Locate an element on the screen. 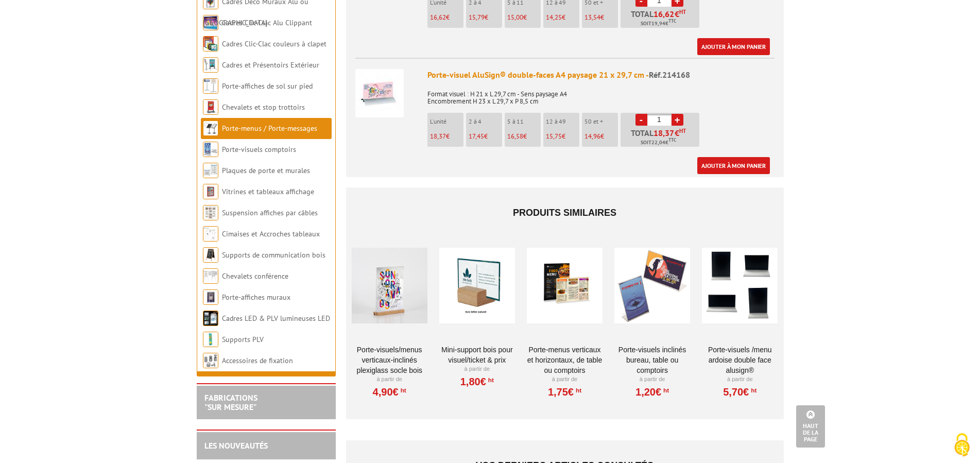 This screenshot has width=980, height=463. a: FABRICATIONS"Sur Mesure" is located at coordinates (231, 402).